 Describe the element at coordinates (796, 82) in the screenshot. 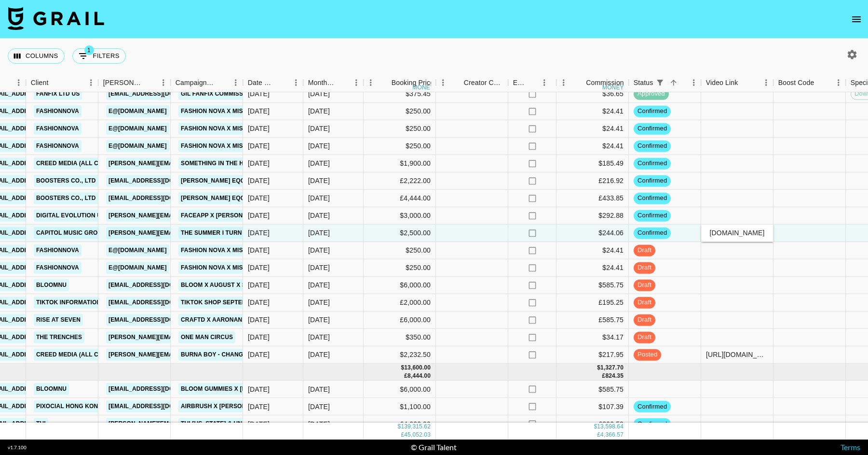

I see `div: Boost Code` at that location.